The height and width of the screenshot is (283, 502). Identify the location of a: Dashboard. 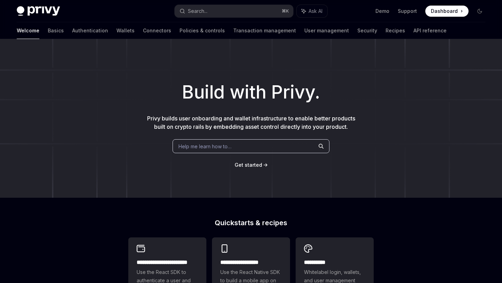
(447, 11).